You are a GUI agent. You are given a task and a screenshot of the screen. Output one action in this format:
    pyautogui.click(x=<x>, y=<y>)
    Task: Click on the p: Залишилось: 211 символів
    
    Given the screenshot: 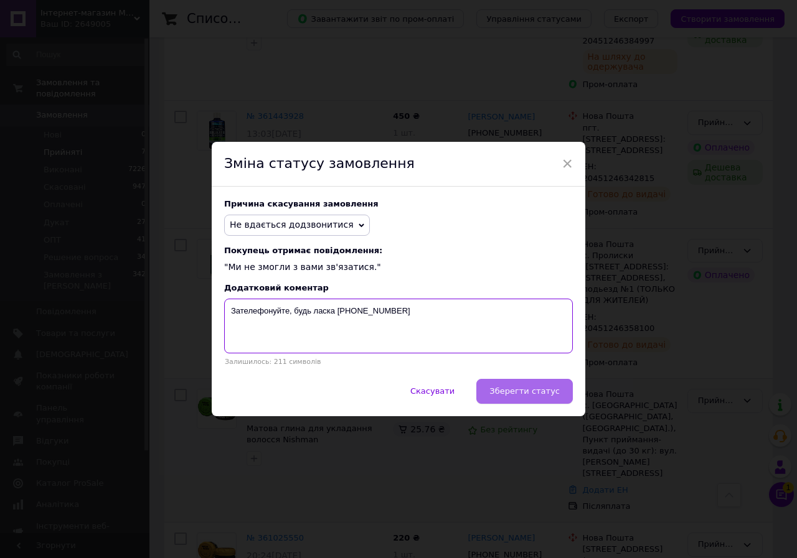 What is the action you would take?
    pyautogui.click(x=398, y=362)
    